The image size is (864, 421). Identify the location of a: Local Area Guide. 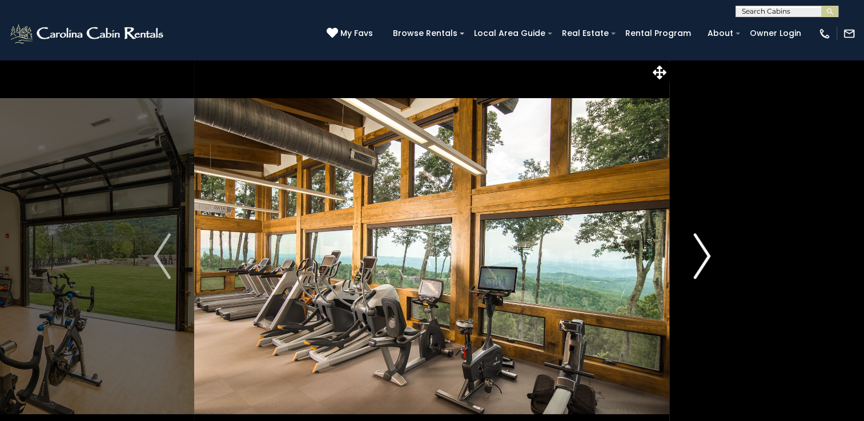
(509, 33).